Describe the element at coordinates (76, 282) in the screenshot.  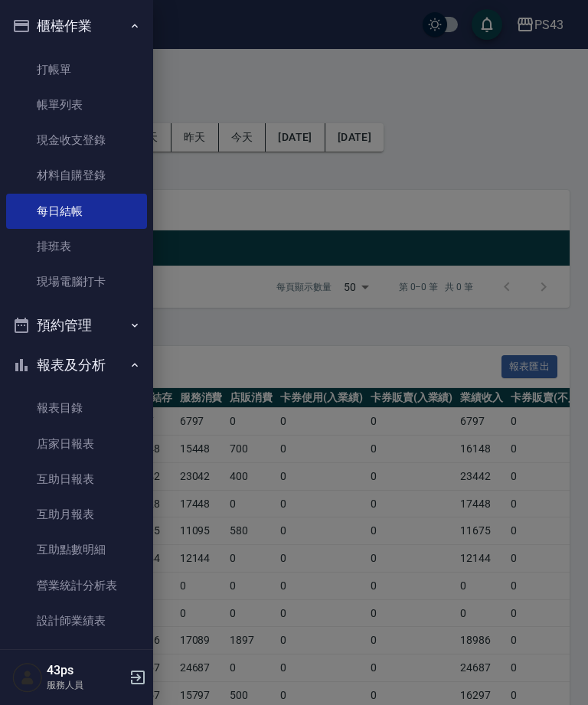
I see `a: 現場電腦打卡` at that location.